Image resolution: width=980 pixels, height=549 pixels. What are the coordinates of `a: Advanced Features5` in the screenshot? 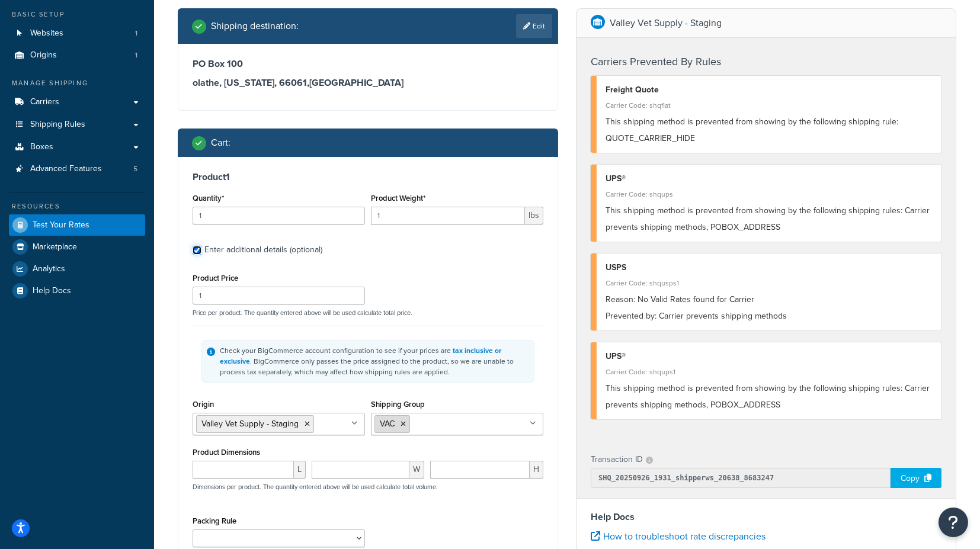 It's located at (77, 168).